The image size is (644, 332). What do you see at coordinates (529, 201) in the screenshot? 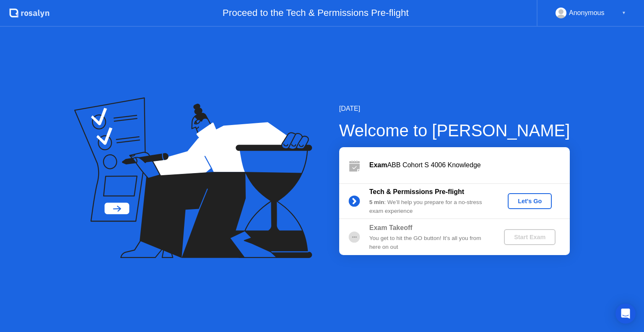
I see `div: Let's Go` at bounding box center [529, 201].